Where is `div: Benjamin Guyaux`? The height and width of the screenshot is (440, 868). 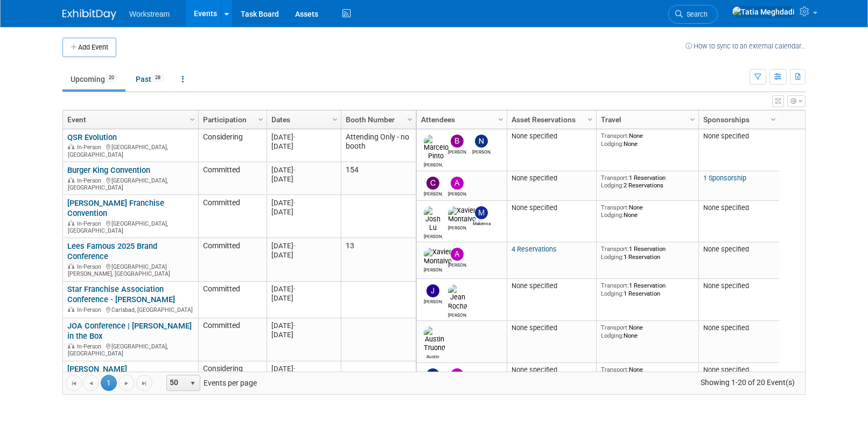
div: Benjamin Guyaux is located at coordinates (457, 151).